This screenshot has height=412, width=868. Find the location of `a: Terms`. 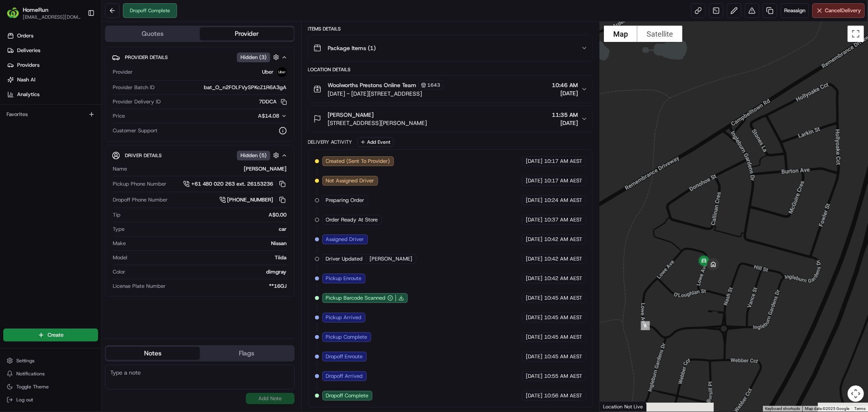

a: Terms is located at coordinates (860, 409).